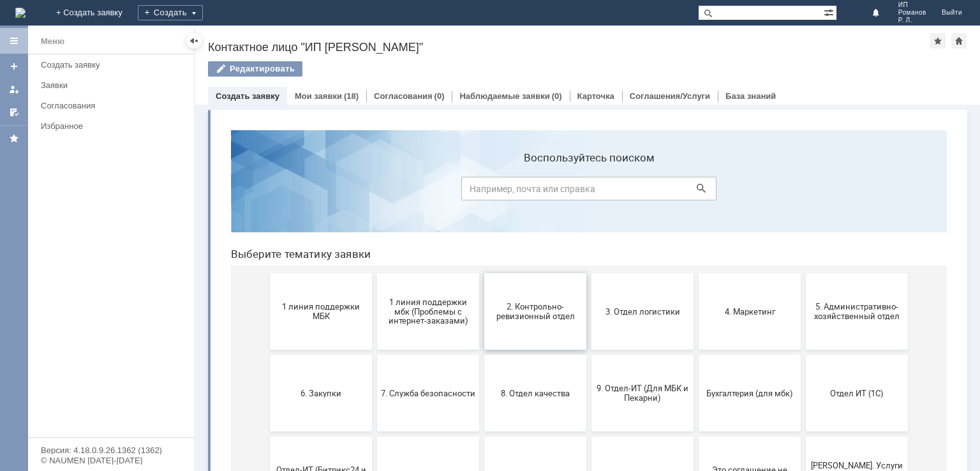 The height and width of the screenshot is (471, 980). What do you see at coordinates (636, 192) in the screenshot?
I see `span: 5. Административно-хозяйственный отдел` at bounding box center [636, 192].